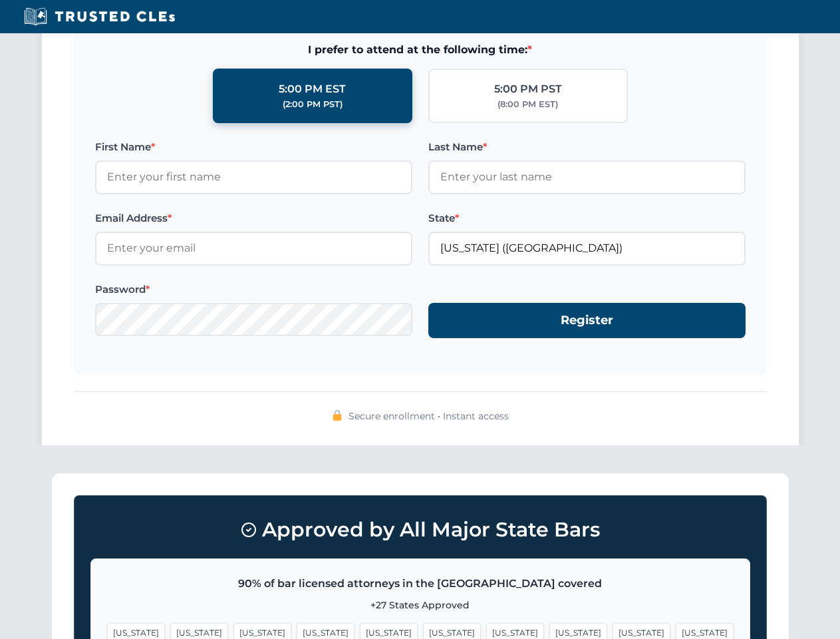 This screenshot has width=840, height=639. What do you see at coordinates (527, 105) in the screenshot?
I see `div: (8:00 PM EST)` at bounding box center [527, 105].